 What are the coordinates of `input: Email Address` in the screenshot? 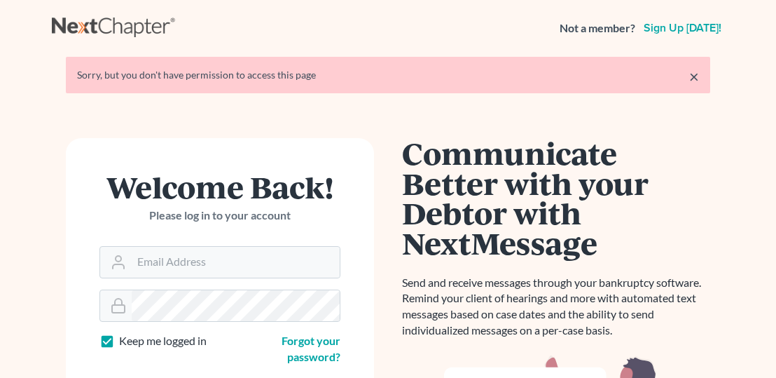 It's located at (235, 262).